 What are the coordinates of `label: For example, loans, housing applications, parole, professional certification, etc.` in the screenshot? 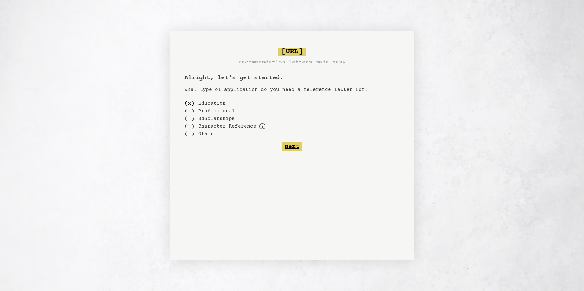 It's located at (227, 126).